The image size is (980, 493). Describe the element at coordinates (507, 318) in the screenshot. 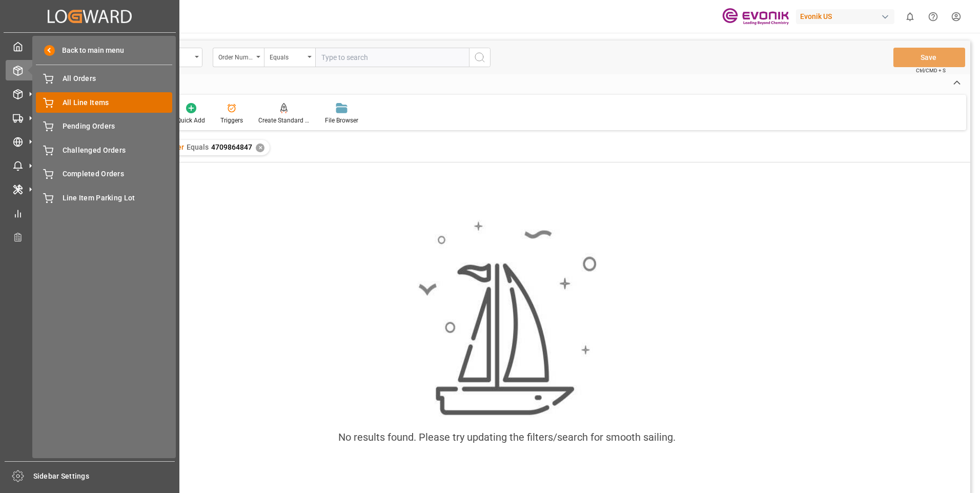

I see `img: smooth_sailing.jpeg` at that location.